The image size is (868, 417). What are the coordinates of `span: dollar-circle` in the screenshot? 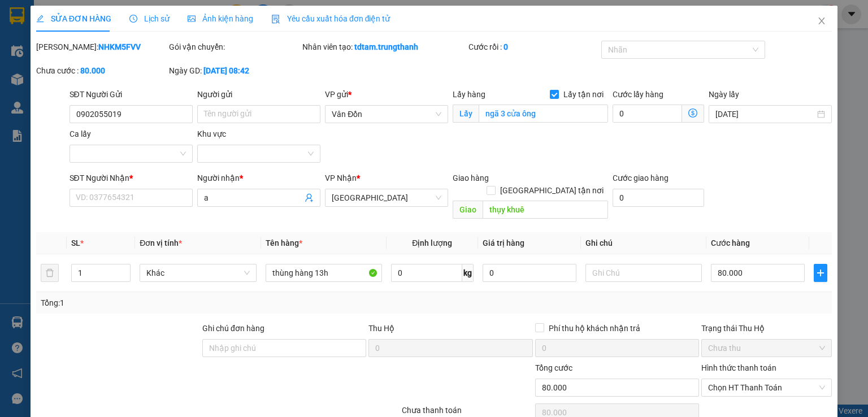 It's located at (693, 113).